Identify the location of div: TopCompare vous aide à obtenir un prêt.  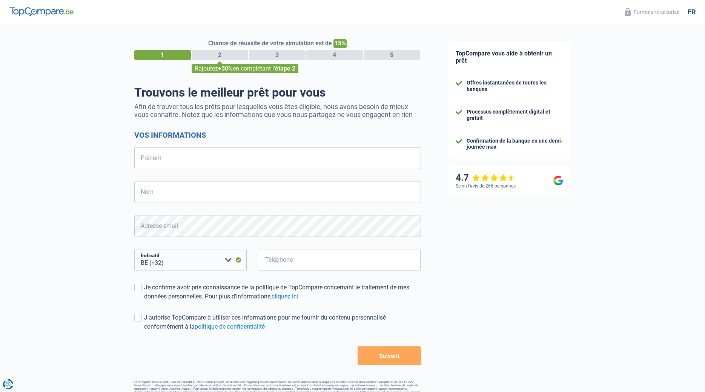
(509, 57).